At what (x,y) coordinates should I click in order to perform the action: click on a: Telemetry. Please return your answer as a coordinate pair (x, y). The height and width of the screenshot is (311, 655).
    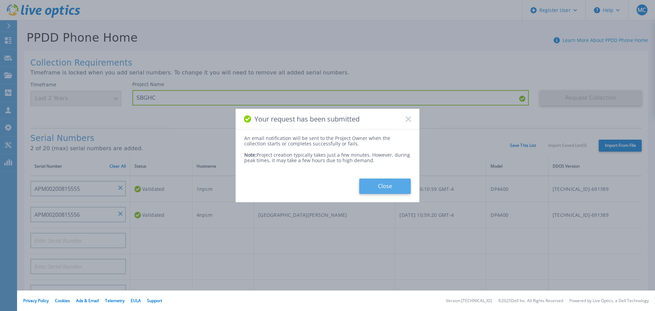
    Looking at the image, I should click on (115, 300).